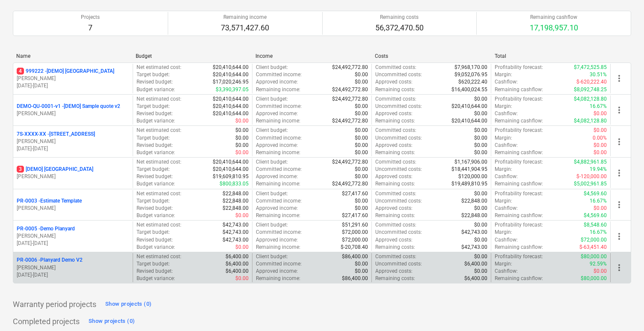 The height and width of the screenshot is (331, 644). What do you see at coordinates (598, 75) in the screenshot?
I see `p: 30.51%` at bounding box center [598, 75].